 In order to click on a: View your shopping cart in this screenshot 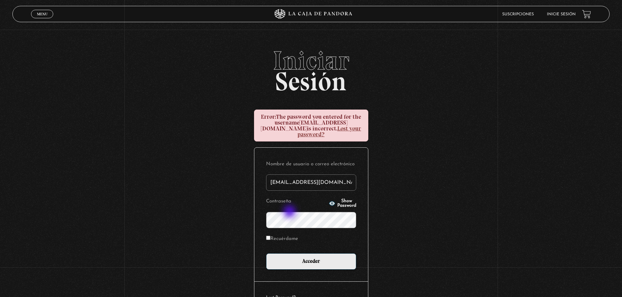, I will do `click(586, 14)`.